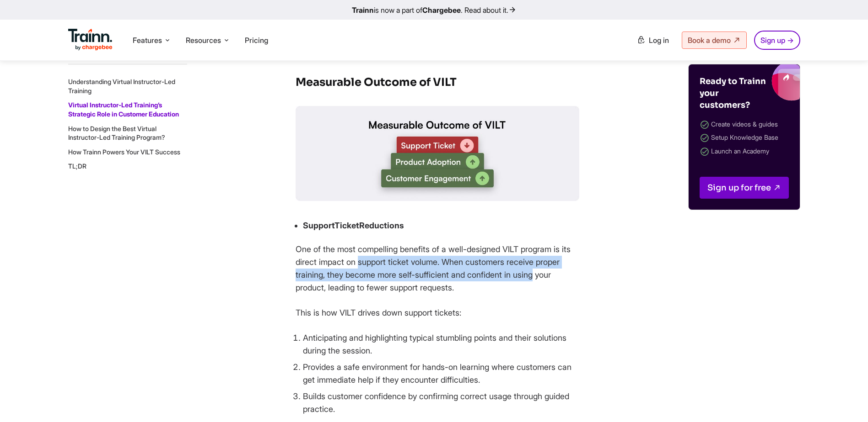  I want to click on a: Sign up for free, so click(744, 188).